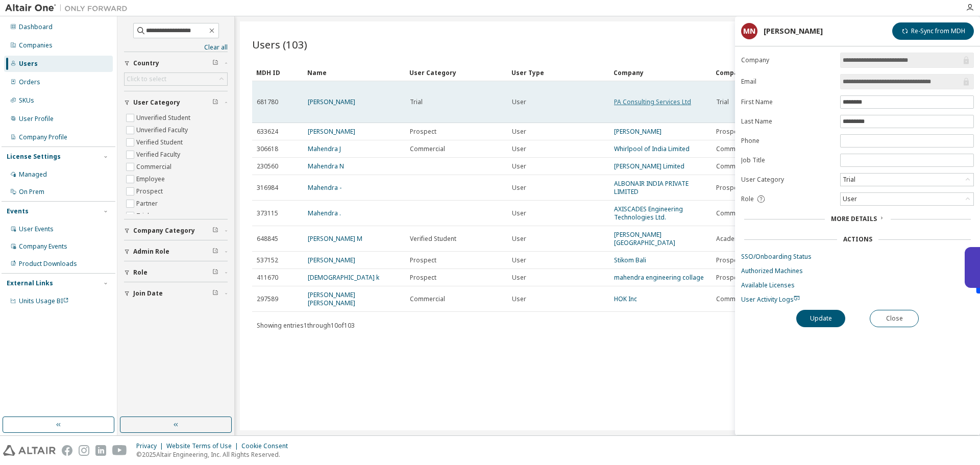 The image size is (980, 465). What do you see at coordinates (37, 119) in the screenshot?
I see `div: User Profile` at bounding box center [37, 119].